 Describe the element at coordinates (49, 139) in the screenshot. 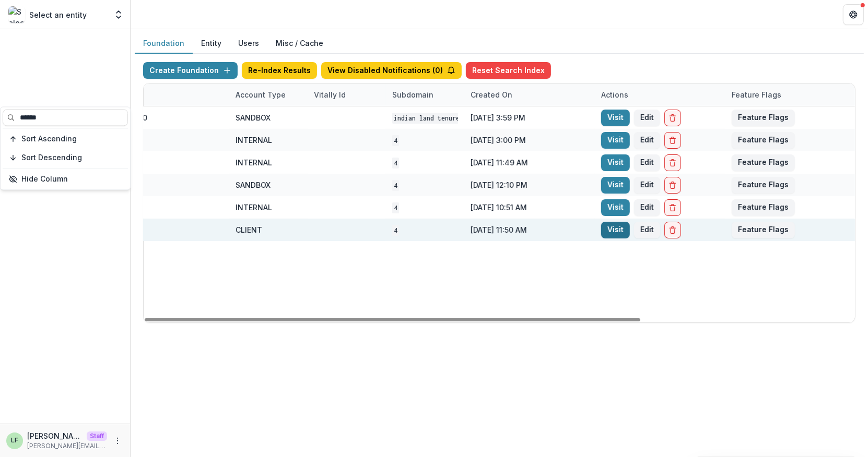

I see `span: Sort Ascending` at that location.